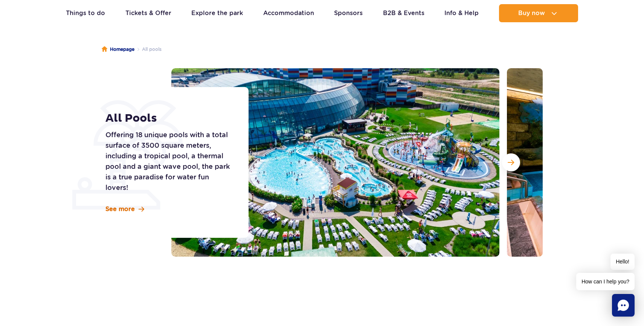 The width and height of the screenshot is (644, 326). Describe the element at coordinates (168, 118) in the screenshot. I see `h1: All Pools` at that location.